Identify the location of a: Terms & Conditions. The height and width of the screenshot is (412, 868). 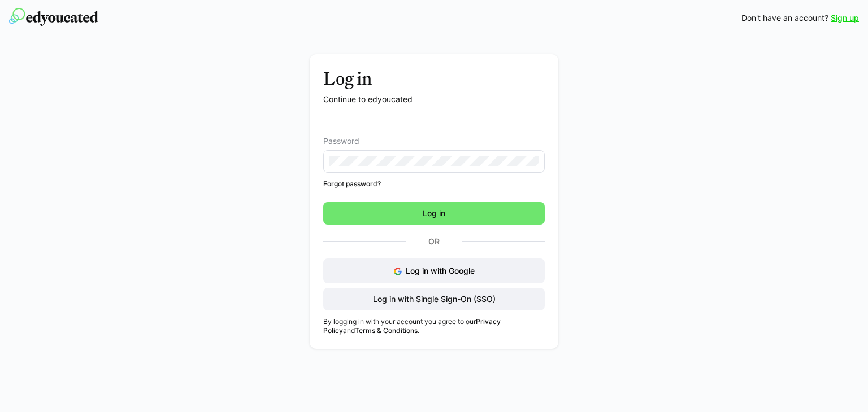
(386, 330).